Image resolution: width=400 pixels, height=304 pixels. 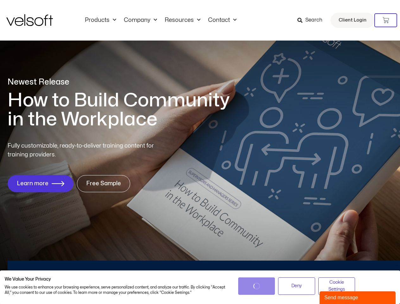 What do you see at coordinates (352, 20) in the screenshot?
I see `a: Client Login` at bounding box center [352, 20].